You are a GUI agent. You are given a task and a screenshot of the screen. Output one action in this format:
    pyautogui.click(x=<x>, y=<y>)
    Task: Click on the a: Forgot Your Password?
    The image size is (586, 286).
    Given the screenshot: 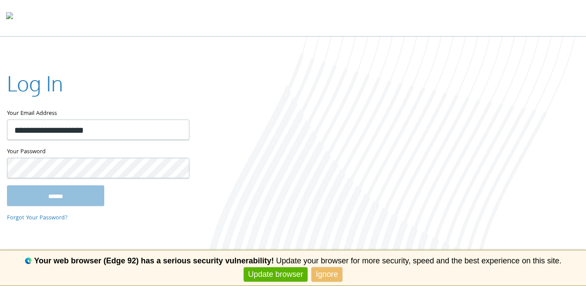 What is the action you would take?
    pyautogui.click(x=37, y=218)
    